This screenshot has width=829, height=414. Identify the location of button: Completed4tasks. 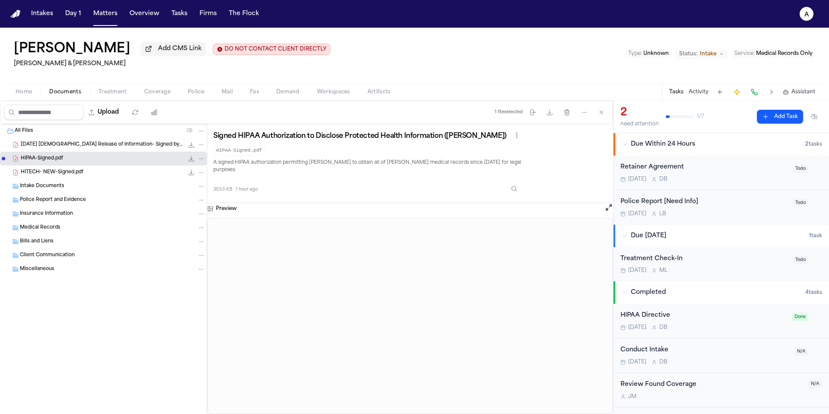
(721, 292).